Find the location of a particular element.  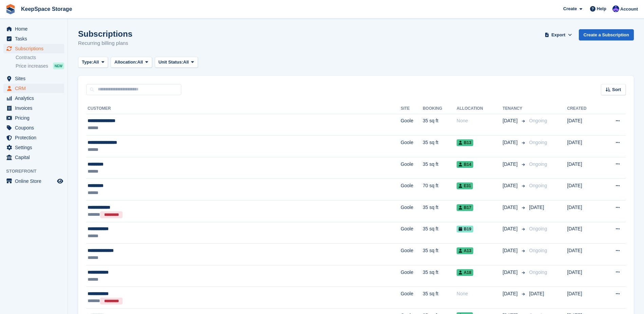

span: Help is located at coordinates (602, 9).